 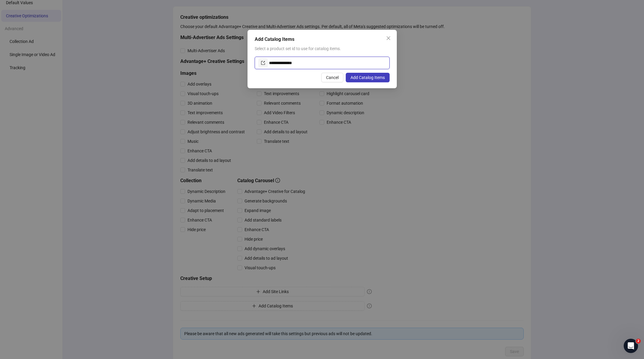 What do you see at coordinates (263, 63) in the screenshot?
I see `span: export` at bounding box center [263, 63].